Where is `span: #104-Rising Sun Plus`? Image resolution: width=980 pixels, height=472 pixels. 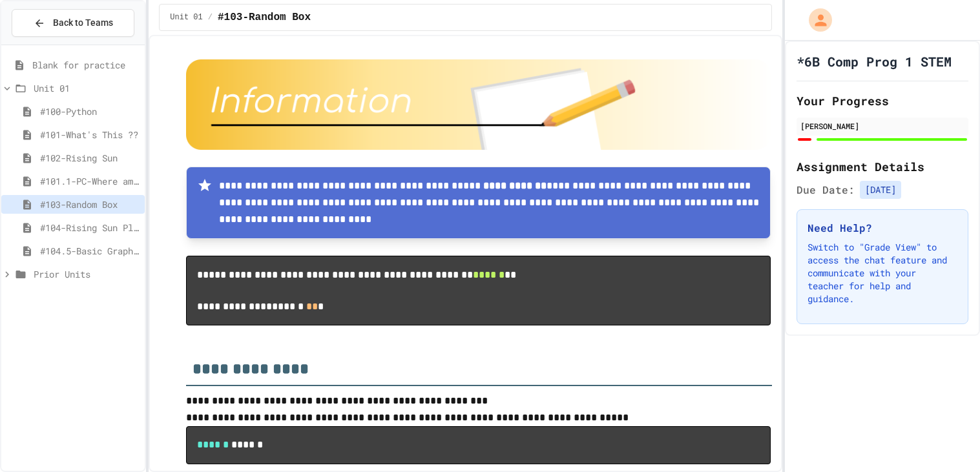
span: #104-Rising Sun Plus is located at coordinates (90, 227).